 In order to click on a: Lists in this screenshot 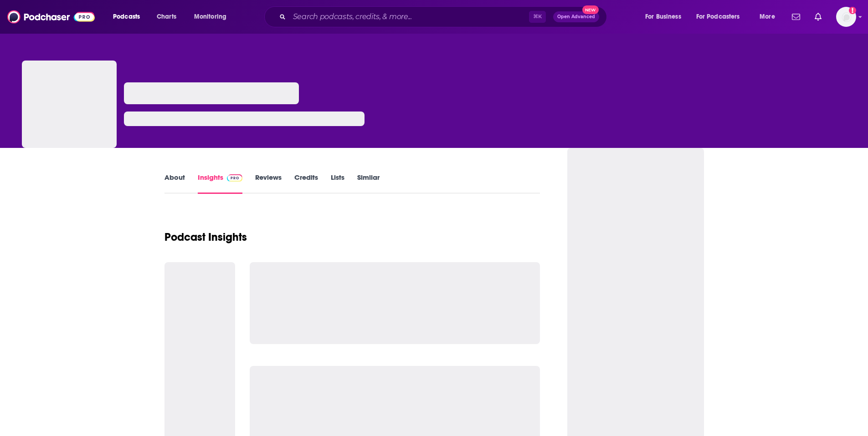, I will do `click(337, 184)`.